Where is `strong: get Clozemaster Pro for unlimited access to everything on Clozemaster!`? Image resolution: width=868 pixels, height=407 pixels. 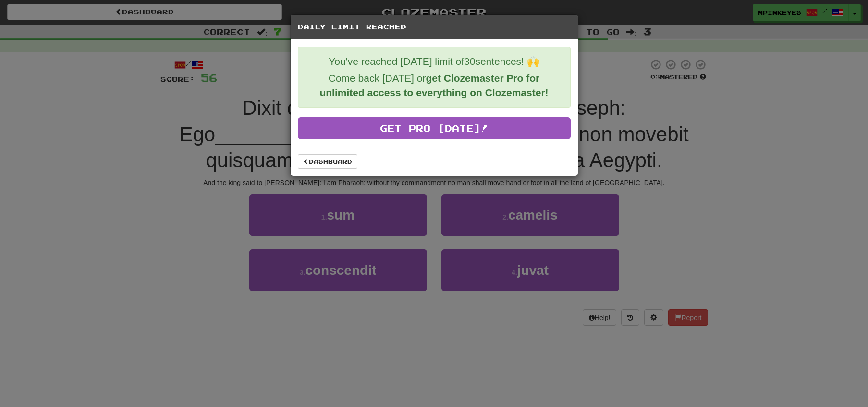
strong: get Clozemaster Pro for unlimited access to everything on Clozemaster! is located at coordinates (434, 85).